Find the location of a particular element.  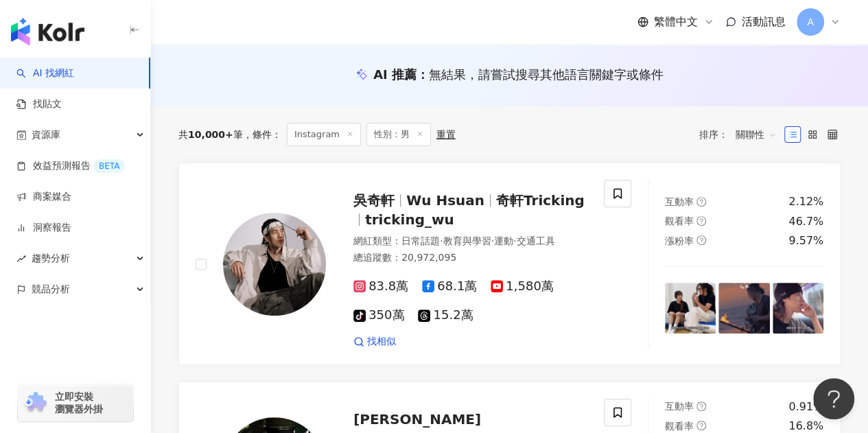

span: 交通工具 is located at coordinates (535, 241).